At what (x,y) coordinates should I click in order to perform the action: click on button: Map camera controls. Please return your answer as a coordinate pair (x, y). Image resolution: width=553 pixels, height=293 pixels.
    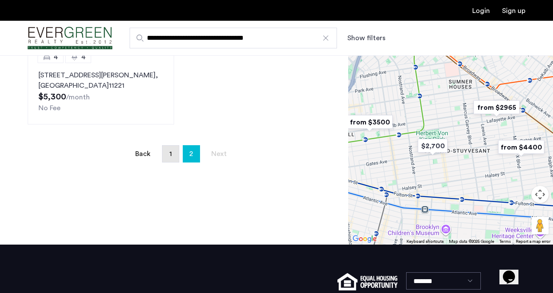
    Looking at the image, I should click on (540, 194).